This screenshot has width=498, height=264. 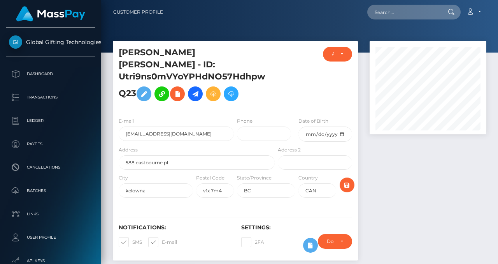 I want to click on label: Country, so click(x=308, y=178).